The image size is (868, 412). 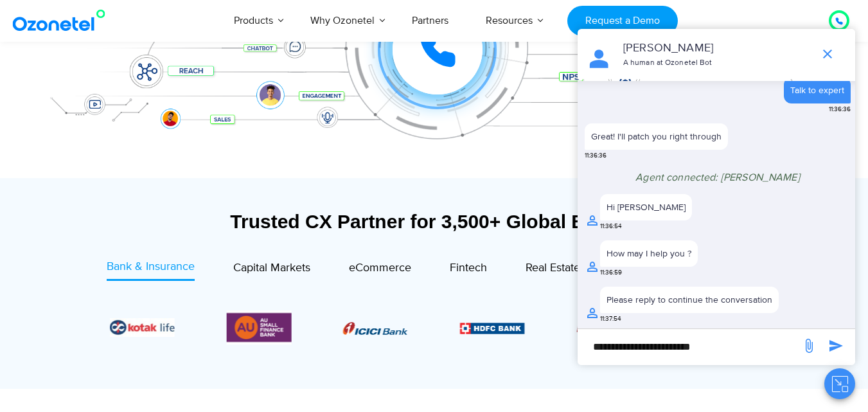 What do you see at coordinates (380, 268) in the screenshot?
I see `span: eCommerce` at bounding box center [380, 268].